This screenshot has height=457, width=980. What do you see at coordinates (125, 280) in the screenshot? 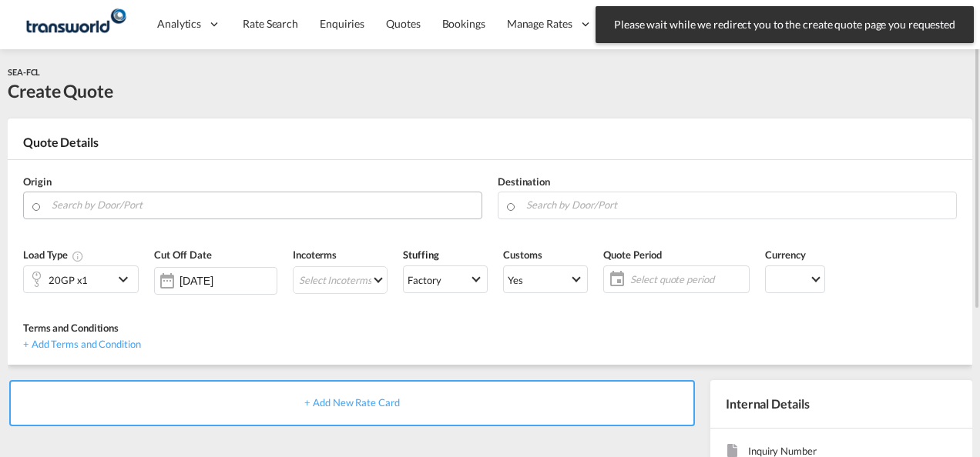
I see `md-icon: icon-chevron-down` at bounding box center [125, 280].